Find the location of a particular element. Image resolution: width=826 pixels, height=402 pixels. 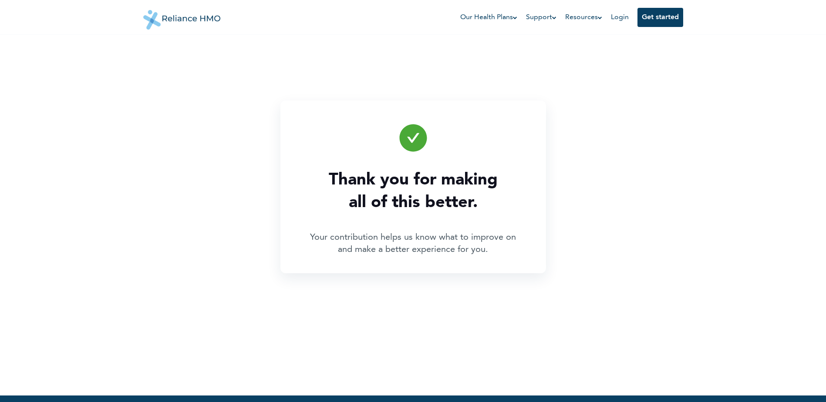

span: all of this better. is located at coordinates (413, 203).